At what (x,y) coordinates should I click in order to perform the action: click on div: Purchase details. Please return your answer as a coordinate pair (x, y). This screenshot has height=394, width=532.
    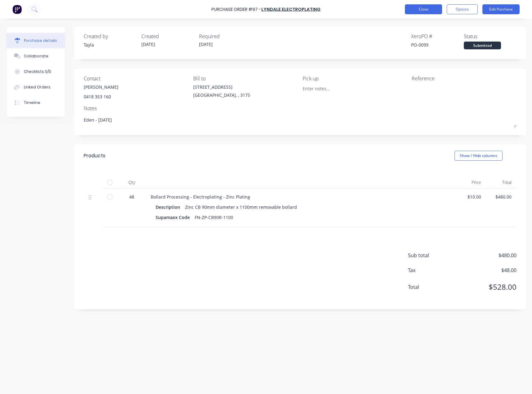
    Looking at the image, I should click on (40, 41).